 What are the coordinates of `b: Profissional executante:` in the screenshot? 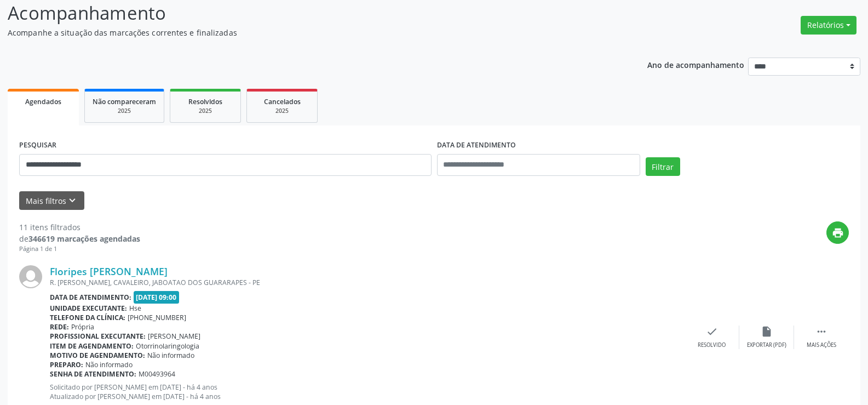 It's located at (97, 336).